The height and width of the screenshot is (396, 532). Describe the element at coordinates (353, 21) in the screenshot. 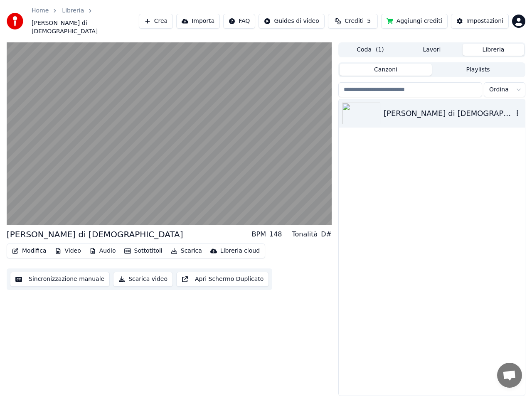

I see `button: Crediti5` at that location.